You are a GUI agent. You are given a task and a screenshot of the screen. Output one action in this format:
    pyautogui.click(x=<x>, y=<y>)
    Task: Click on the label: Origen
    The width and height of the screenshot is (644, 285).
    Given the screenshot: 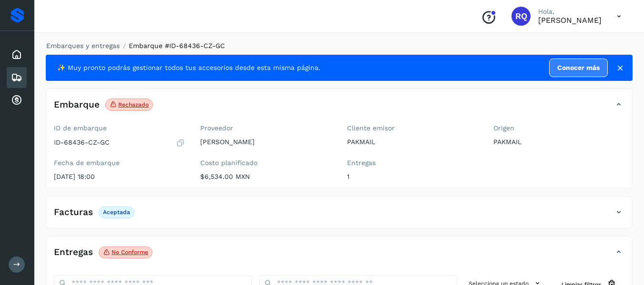 What is the action you would take?
    pyautogui.click(x=559, y=128)
    